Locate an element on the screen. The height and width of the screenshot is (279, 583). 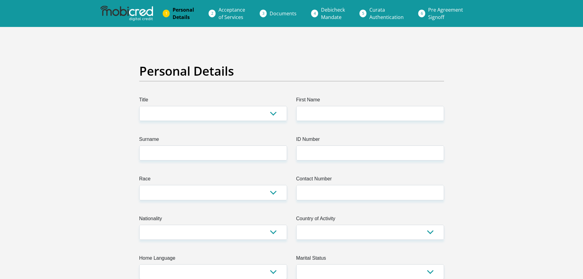
label: Surname is located at coordinates (213, 140).